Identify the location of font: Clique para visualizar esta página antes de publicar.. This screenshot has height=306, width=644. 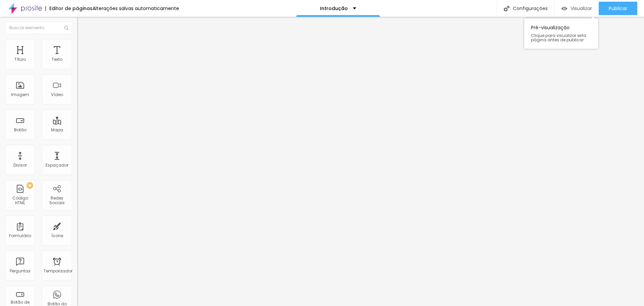
(559, 37).